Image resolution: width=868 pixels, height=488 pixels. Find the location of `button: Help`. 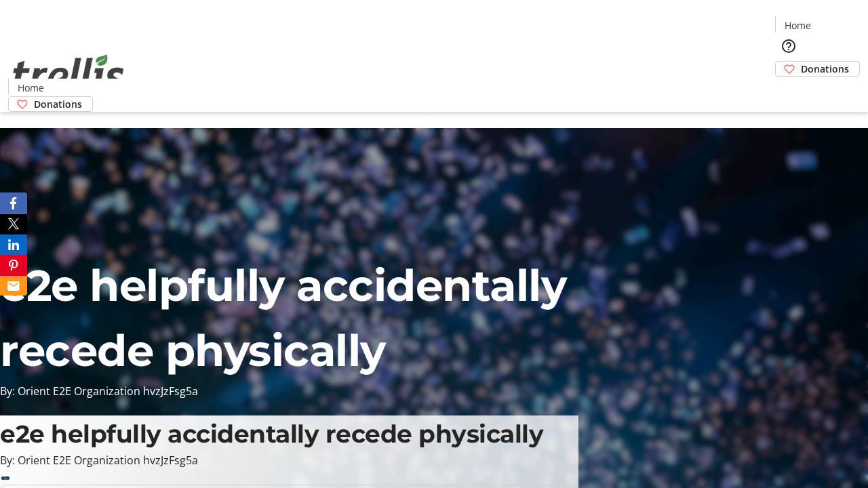

button: Help is located at coordinates (788, 46).